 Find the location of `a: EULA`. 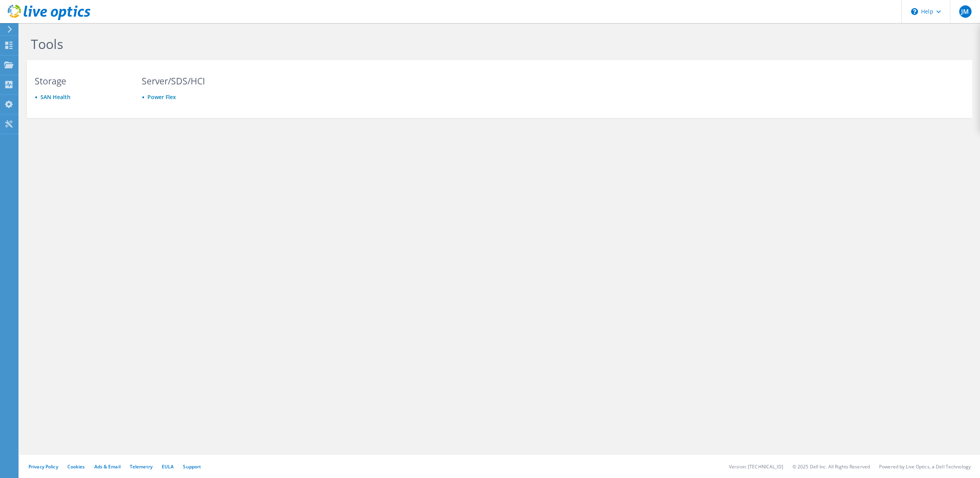

a: EULA is located at coordinates (168, 467).